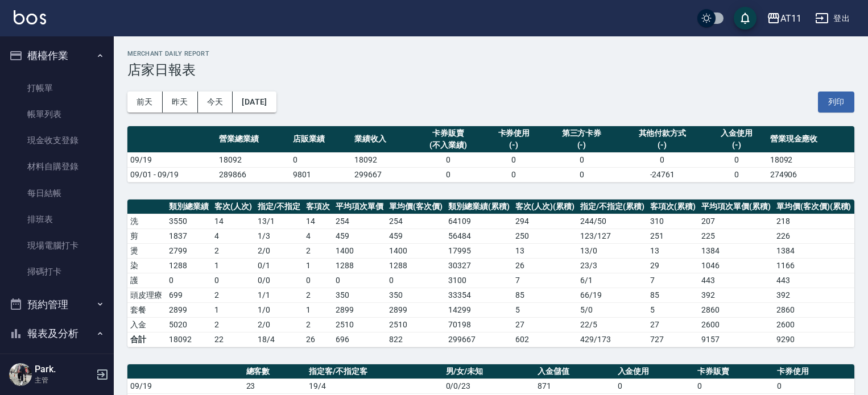  What do you see at coordinates (736, 207) in the screenshot?
I see `th: 平均項次單價(累積)` at bounding box center [736, 207].